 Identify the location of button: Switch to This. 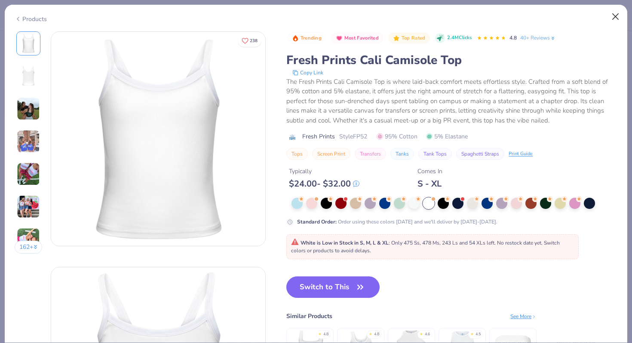
(333, 287).